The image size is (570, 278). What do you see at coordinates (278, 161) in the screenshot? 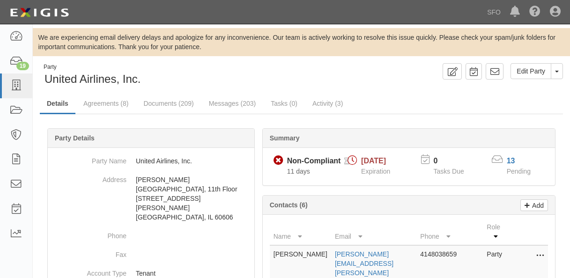
I see `i: Non-Compliant` at bounding box center [278, 161].